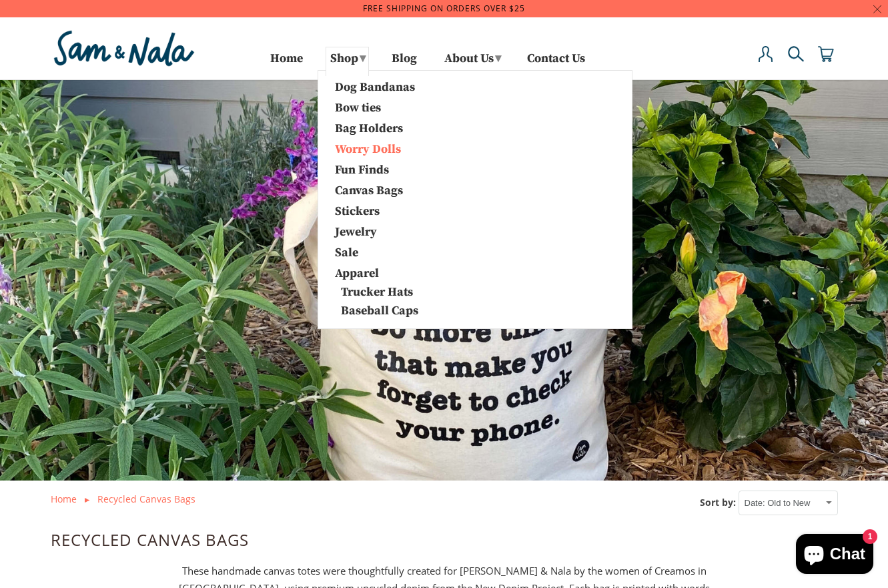 This screenshot has height=588, width=888. I want to click on a: About Us▾, so click(471, 61).